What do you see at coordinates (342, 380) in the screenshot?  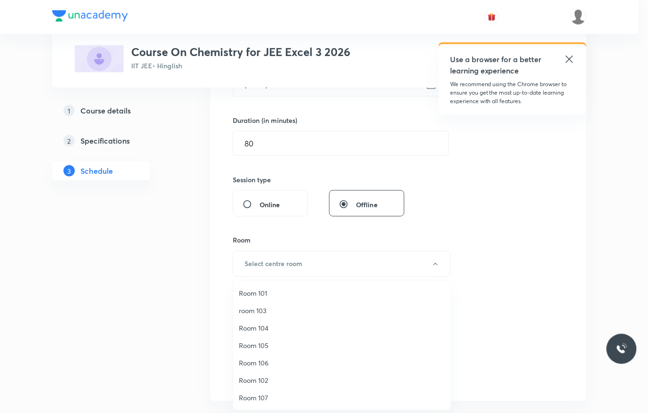 I see `span: Room 102` at bounding box center [342, 380].